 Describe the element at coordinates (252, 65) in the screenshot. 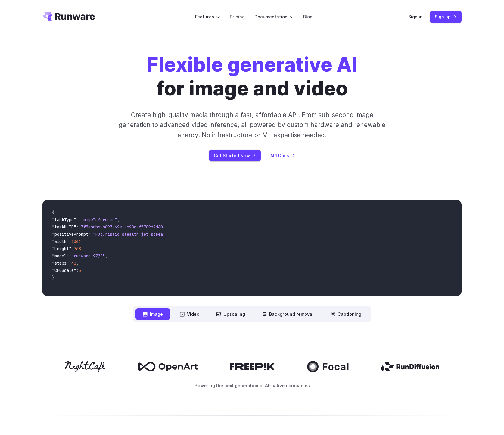

I see `strong: Flexible generative AI` at that location.